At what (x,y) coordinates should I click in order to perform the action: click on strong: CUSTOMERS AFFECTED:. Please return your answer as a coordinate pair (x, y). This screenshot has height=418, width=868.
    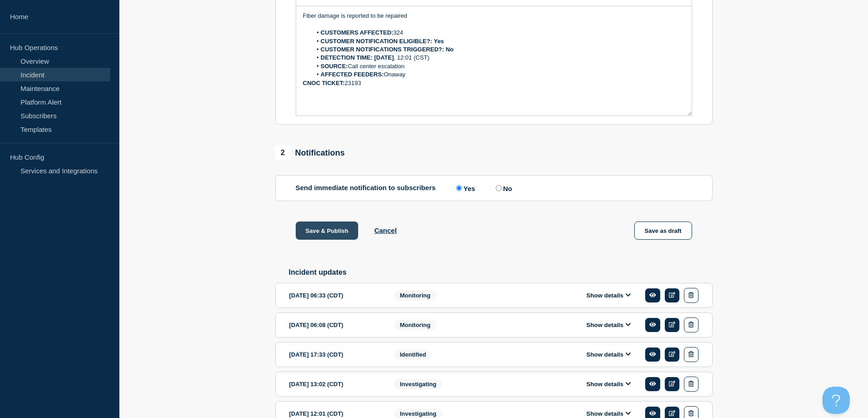
    Looking at the image, I should click on (357, 32).